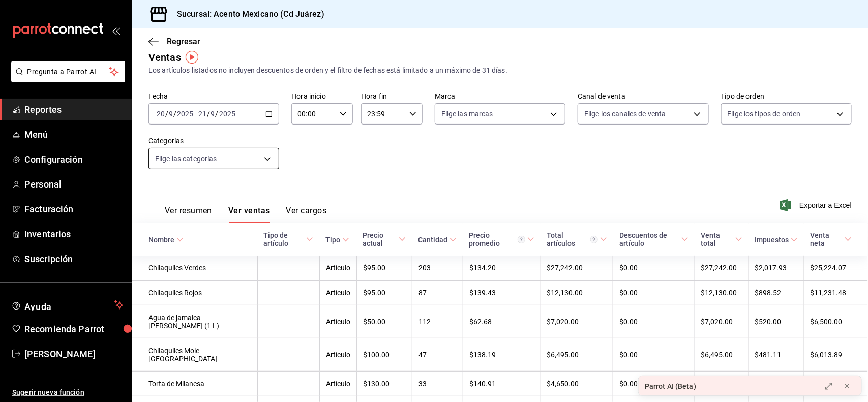 This screenshot has height=402, width=868. What do you see at coordinates (246, 215) in the screenshot?
I see `div: navigation tabs` at bounding box center [246, 215].